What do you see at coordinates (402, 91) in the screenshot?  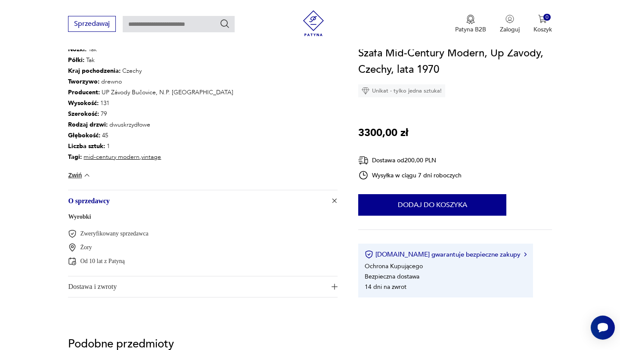 I see `div: Unikat - tylko jedna sztuka!` at bounding box center [402, 91].